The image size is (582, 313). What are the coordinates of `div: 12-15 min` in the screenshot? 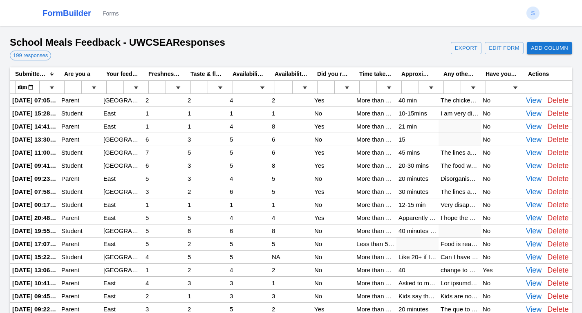 It's located at (417, 205).